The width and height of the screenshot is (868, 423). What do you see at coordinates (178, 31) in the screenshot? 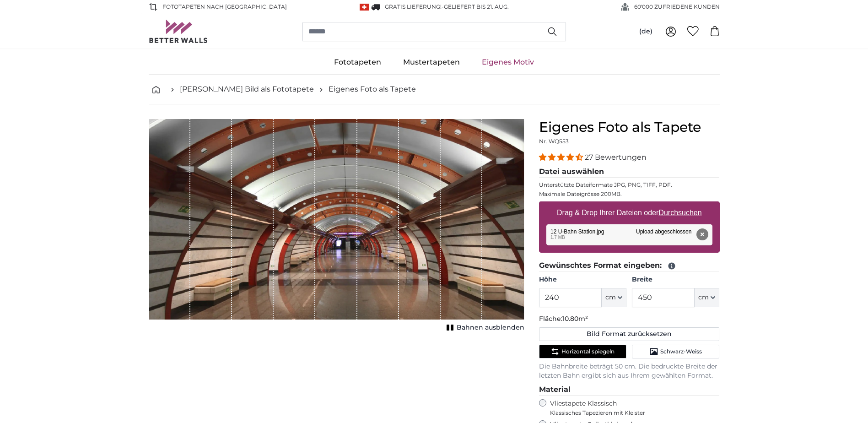
I see `img: Betterwalls` at bounding box center [178, 31].